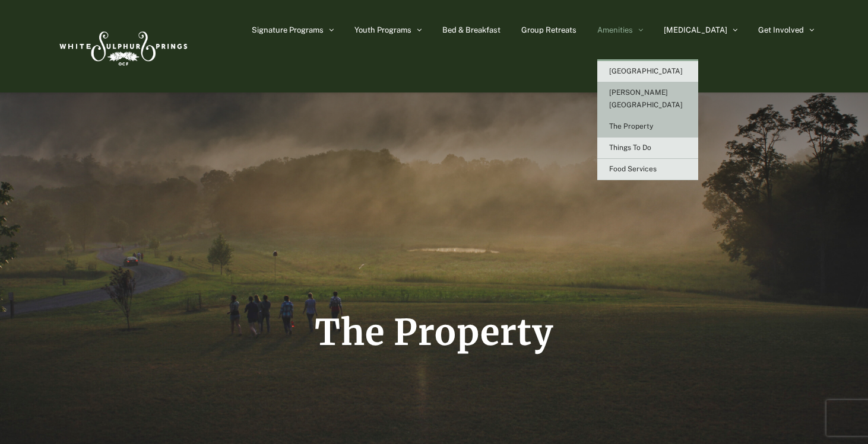 This screenshot has width=868, height=444. What do you see at coordinates (647, 170) in the screenshot?
I see `a: Food Services` at bounding box center [647, 170].